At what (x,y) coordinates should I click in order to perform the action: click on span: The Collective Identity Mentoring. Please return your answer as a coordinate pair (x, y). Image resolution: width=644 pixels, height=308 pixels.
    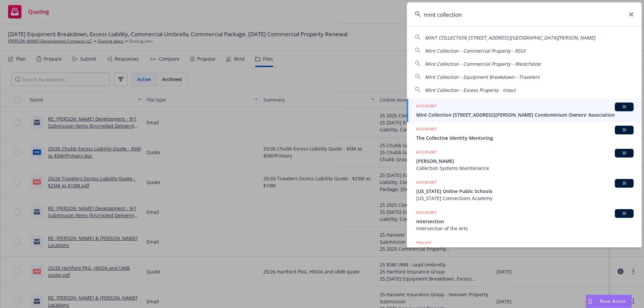
    Looking at the image, I should click on (525, 137).